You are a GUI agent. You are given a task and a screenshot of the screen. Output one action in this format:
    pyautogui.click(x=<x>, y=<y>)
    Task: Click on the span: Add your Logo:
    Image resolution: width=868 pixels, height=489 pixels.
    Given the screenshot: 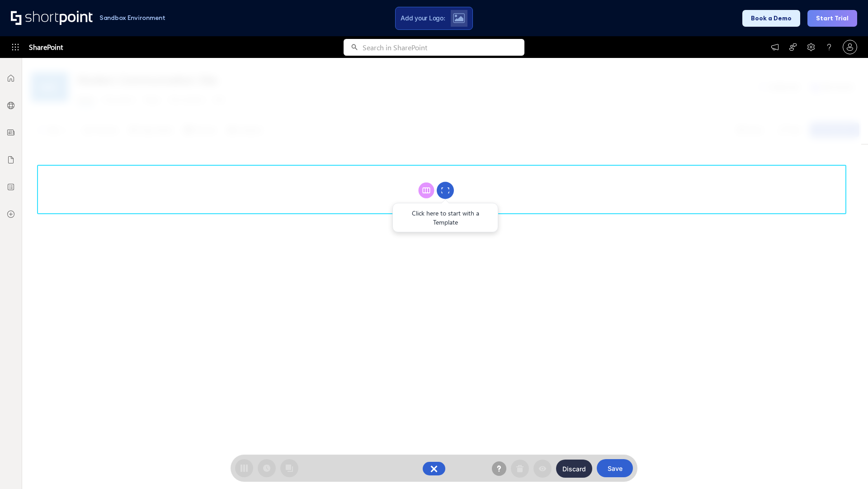 What is the action you would take?
    pyautogui.click(x=423, y=18)
    